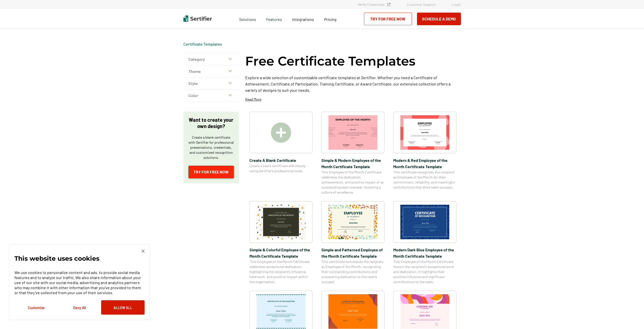 This screenshot has height=329, width=644. Describe the element at coordinates (353, 272) in the screenshot. I see `span: This certificate commends the recipient as Employee of the Month, recognizing their outstanding c...` at that location.